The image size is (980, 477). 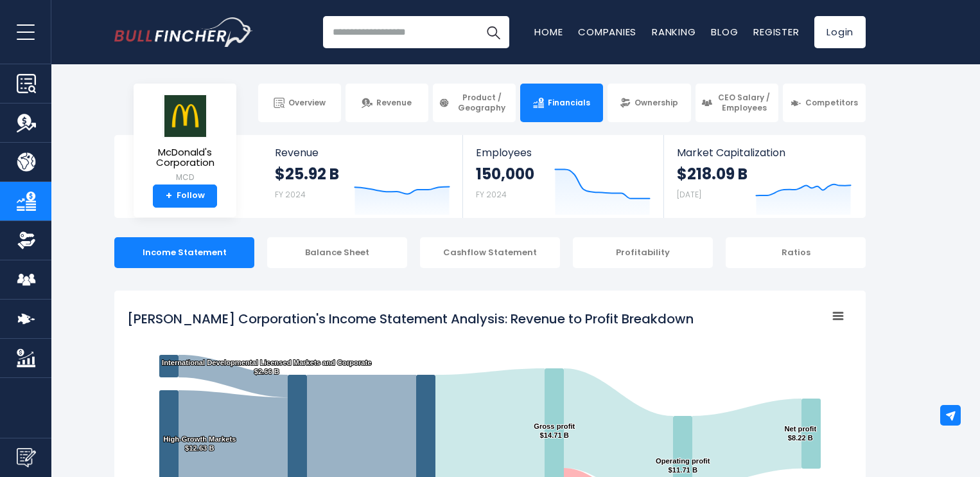 What do you see at coordinates (185, 157) in the screenshot?
I see `span: McDonald's Corporation` at bounding box center [185, 157].